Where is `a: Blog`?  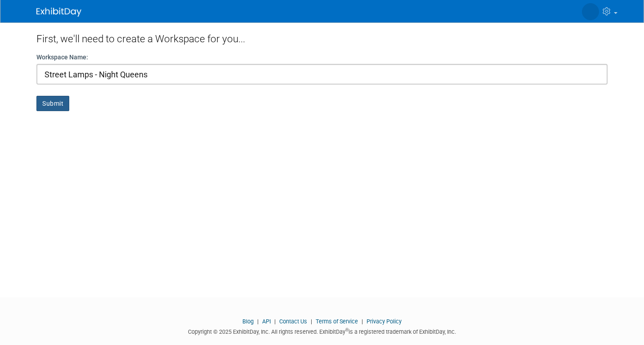 a: Blog is located at coordinates (248, 321).